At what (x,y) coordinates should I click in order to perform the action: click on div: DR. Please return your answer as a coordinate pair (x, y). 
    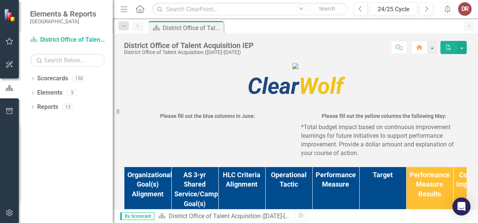
    Looking at the image, I should click on (465, 9).